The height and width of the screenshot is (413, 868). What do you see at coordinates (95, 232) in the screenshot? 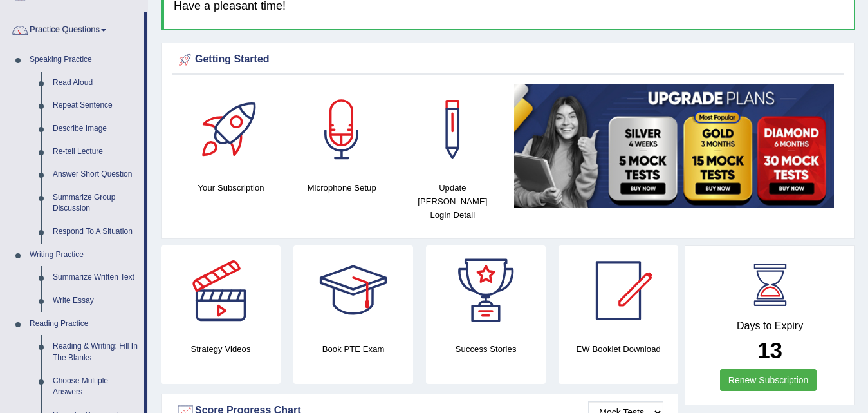
I see `a: Respond To A Situation` at bounding box center [95, 232].